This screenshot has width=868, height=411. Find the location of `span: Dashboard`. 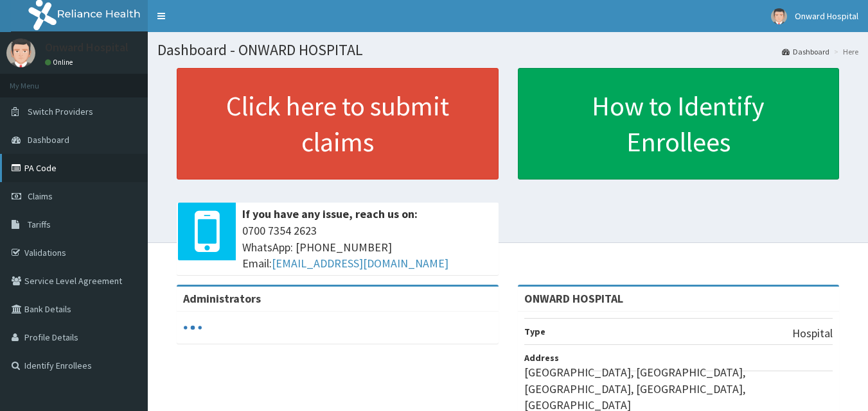

span: Dashboard is located at coordinates (48, 140).